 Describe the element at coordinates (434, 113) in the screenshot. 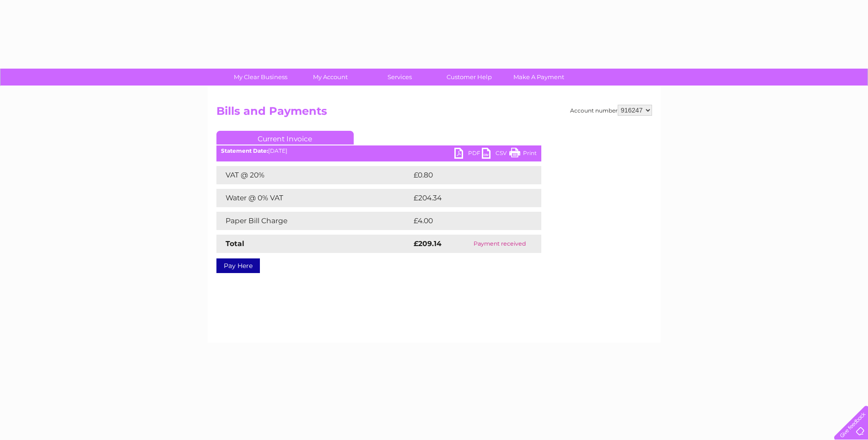

I see `h2: Bills and Payments` at that location.